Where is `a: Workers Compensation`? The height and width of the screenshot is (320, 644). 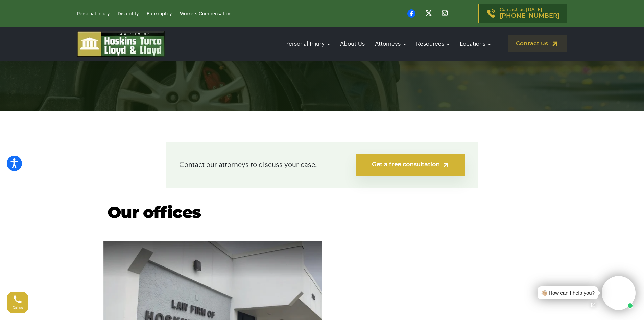 a: Workers Compensation is located at coordinates (205, 14).